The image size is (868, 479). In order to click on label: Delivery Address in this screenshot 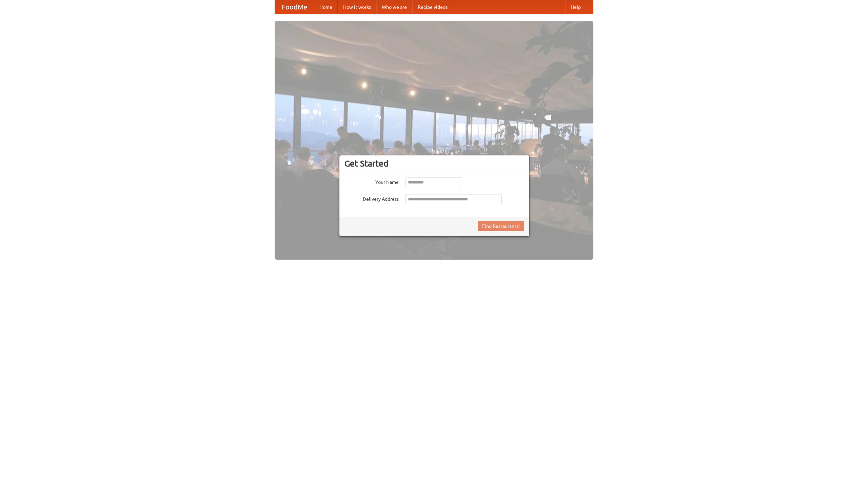, I will do `click(371, 198)`.